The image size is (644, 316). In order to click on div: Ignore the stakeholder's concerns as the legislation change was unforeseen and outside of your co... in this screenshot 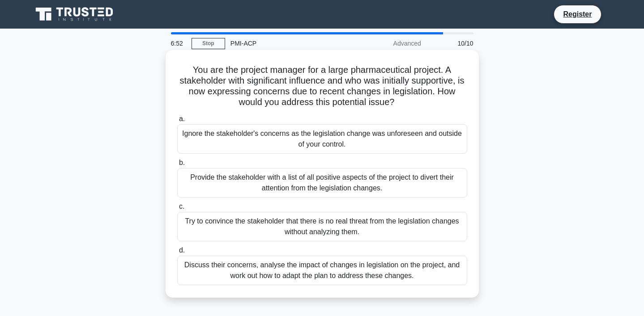, I will do `click(322, 139)`.